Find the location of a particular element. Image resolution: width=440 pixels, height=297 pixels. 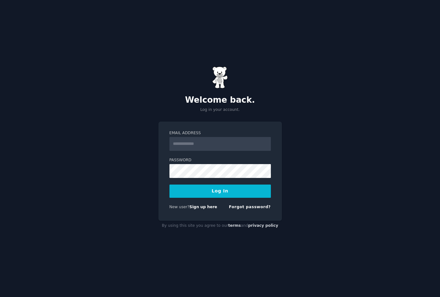

p: Log in your account. is located at coordinates (220, 110).